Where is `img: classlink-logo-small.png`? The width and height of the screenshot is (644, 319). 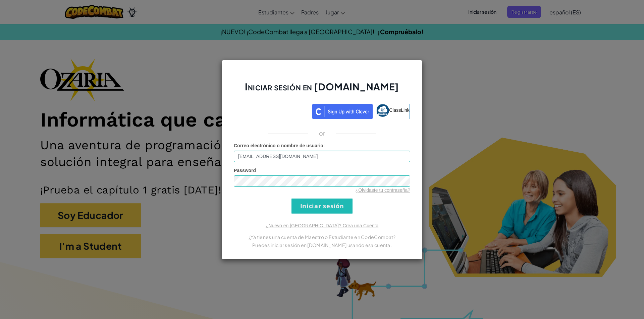
img: classlink-logo-small.png is located at coordinates (383, 111).